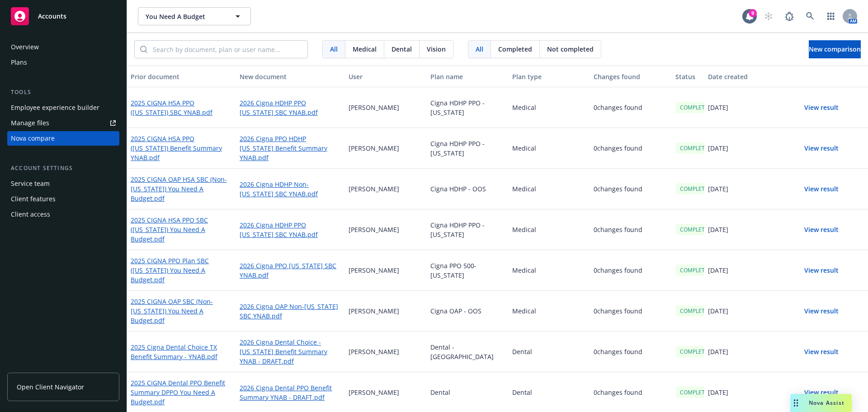 The width and height of the screenshot is (868, 412). I want to click on div: Date created, so click(745, 76).